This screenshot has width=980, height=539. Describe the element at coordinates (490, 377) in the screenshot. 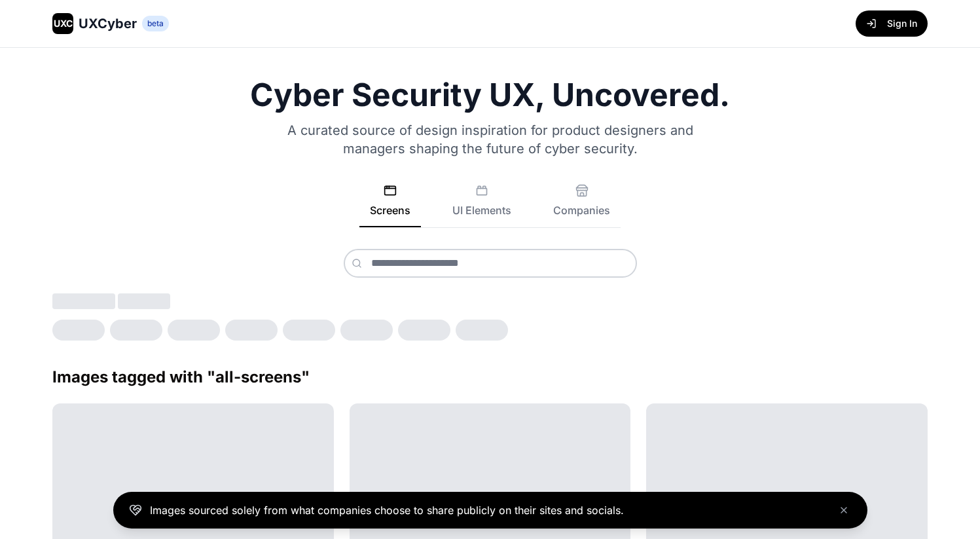

I see `h2: Images tagged with " all-screens "` at that location.